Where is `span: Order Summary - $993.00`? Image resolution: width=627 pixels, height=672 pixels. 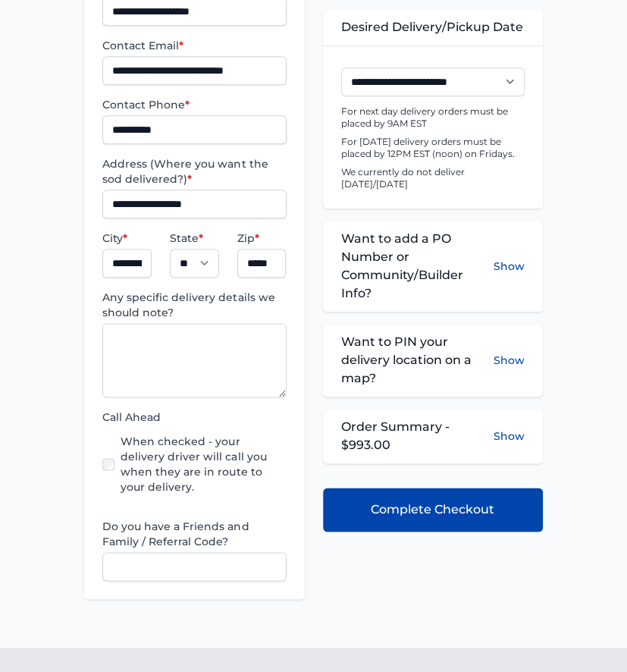 span: Order Summary - $993.00 is located at coordinates (417, 437).